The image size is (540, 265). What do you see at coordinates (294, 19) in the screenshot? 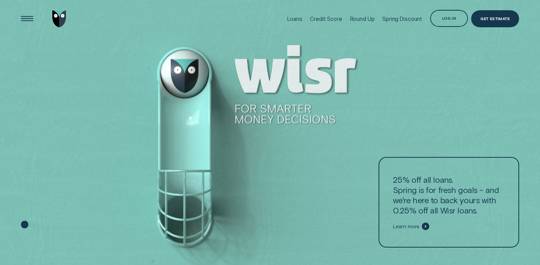
I see `div: Loans` at bounding box center [294, 19].